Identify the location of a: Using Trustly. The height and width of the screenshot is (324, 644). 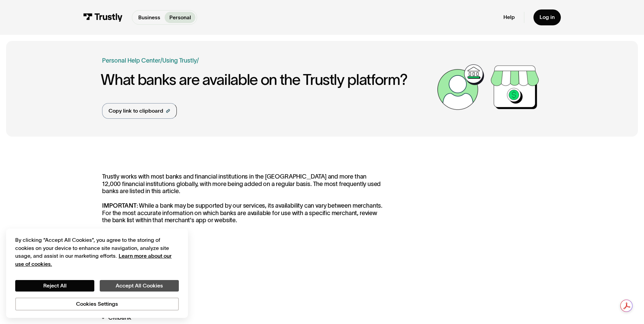
(179, 60).